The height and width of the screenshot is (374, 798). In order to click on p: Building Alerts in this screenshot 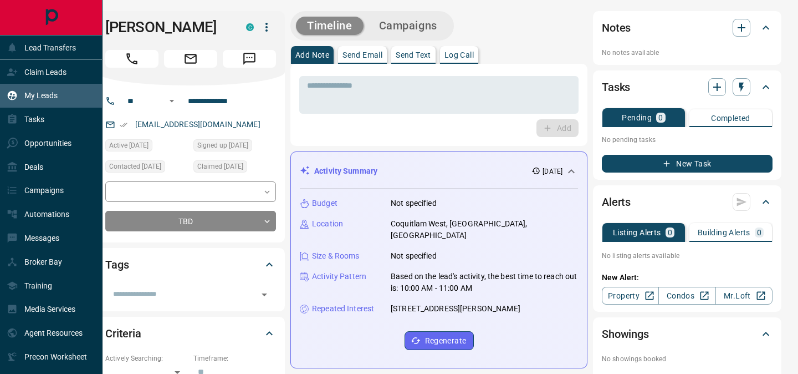, I will do `click(724, 232)`.